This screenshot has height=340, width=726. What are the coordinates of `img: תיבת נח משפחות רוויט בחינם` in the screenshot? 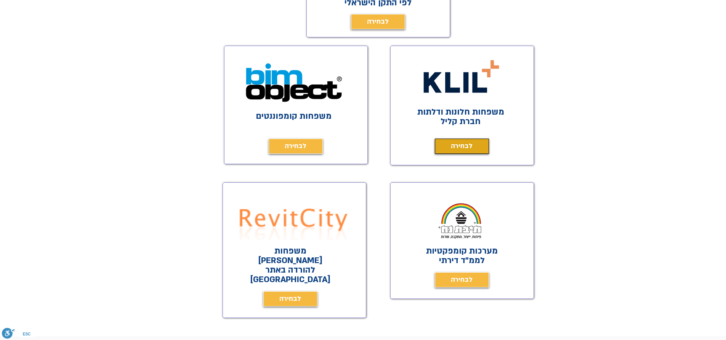 It's located at (461, 220).